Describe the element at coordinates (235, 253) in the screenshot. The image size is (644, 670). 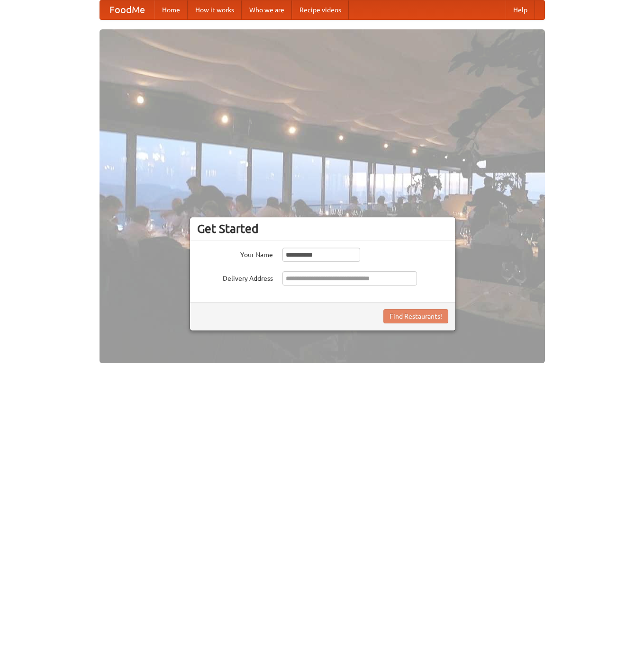
I see `label: Your Name` at that location.